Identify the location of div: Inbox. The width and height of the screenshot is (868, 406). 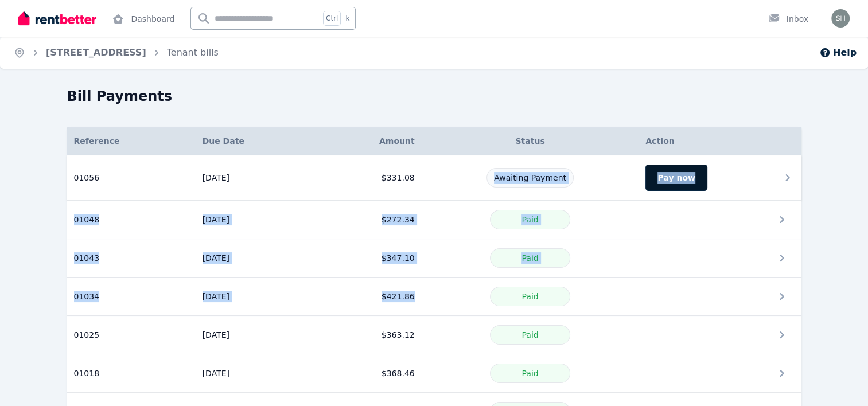
(789, 19).